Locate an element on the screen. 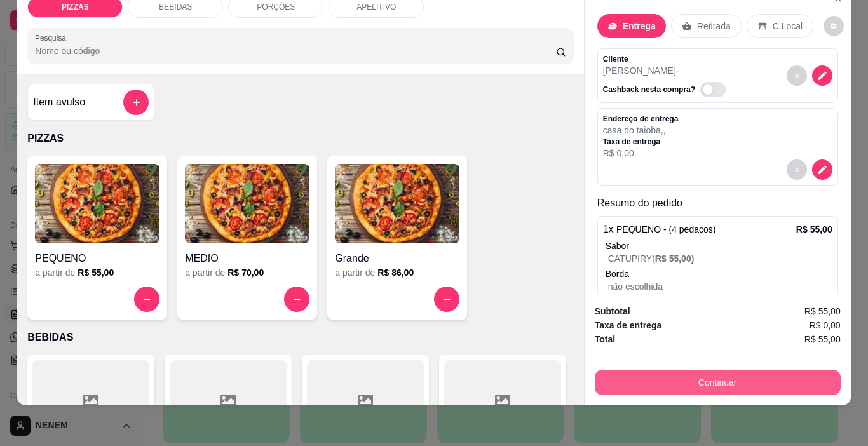 Image resolution: width=868 pixels, height=446 pixels. span: PEQUENO - (4 pedaços) is located at coordinates (666, 230).